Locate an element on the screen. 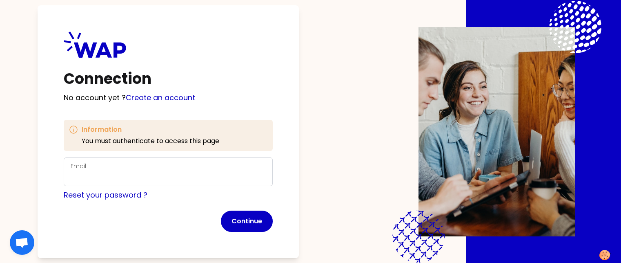 The height and width of the screenshot is (263, 621). div: Открытый чат is located at coordinates (22, 242).